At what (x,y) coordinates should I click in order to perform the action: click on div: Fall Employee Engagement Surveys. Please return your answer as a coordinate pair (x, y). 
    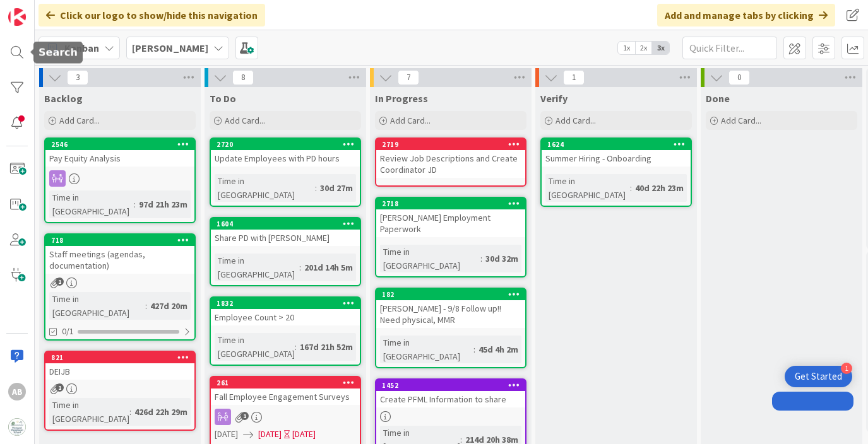
    Looking at the image, I should click on (285, 397).